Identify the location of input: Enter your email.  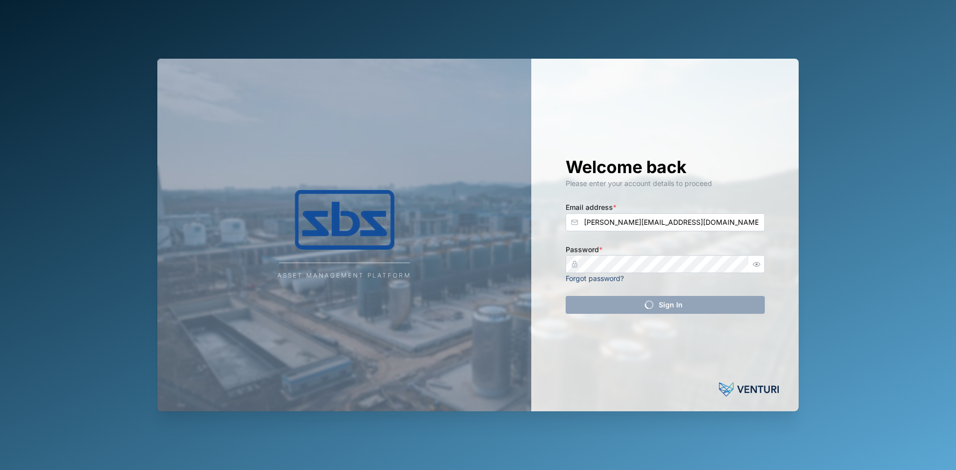
(665, 222).